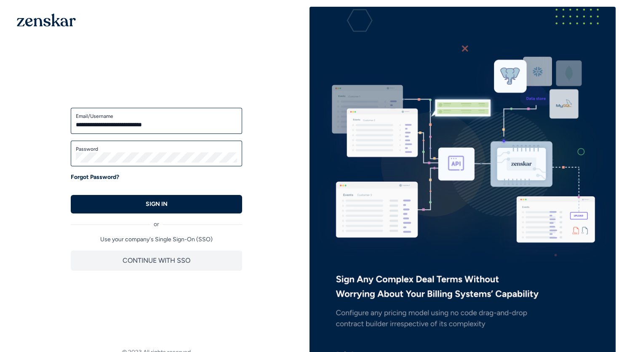 The width and height of the screenshot is (619, 352). What do you see at coordinates (156, 261) in the screenshot?
I see `button: CONTINUE WITH SSO` at bounding box center [156, 261].